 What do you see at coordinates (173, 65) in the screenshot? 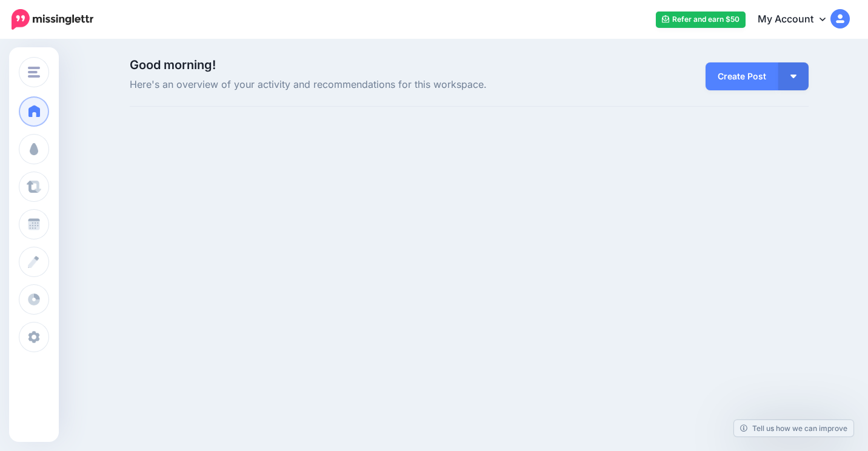
I see `span: Good morning!` at bounding box center [173, 65].